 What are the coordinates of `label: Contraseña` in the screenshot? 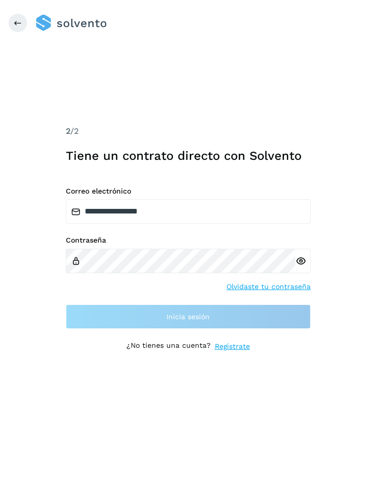 It's located at (188, 240).